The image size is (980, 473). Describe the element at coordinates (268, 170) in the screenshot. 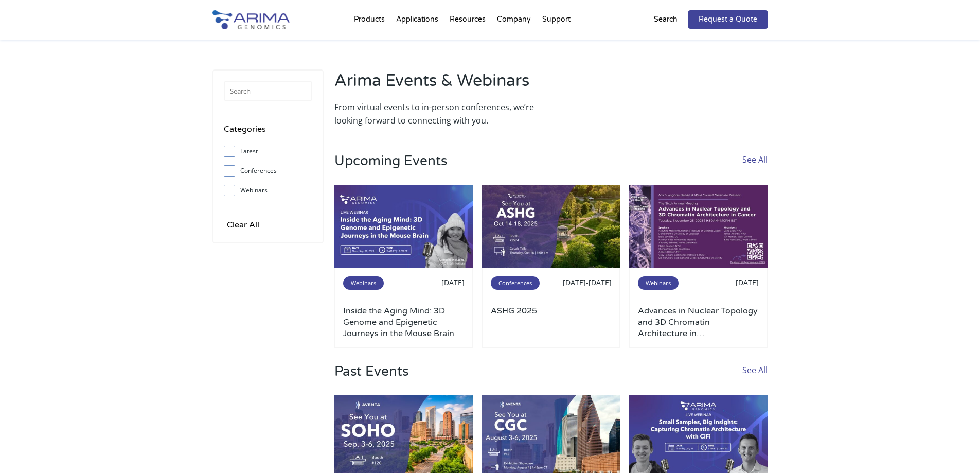

I see `label: Conferences` at that location.